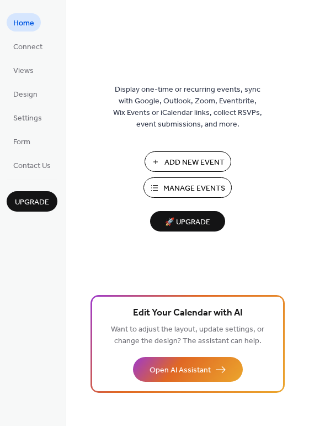  What do you see at coordinates (188, 335) in the screenshot?
I see `span: Want to adjust the layout, update settings, or change the design? The assistant can help.` at bounding box center [188, 335].